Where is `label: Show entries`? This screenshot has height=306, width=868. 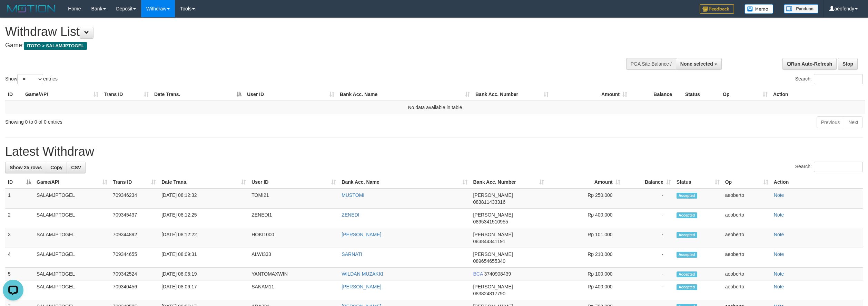
label: Show entries is located at coordinates (31, 79).